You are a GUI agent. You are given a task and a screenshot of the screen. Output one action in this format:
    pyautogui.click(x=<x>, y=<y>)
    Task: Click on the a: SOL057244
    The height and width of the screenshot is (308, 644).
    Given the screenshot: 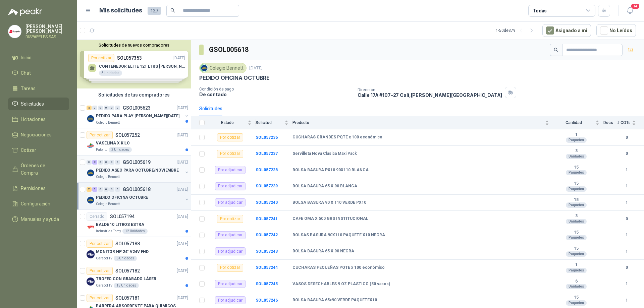 What is the action you would take?
    pyautogui.click(x=267, y=267)
    